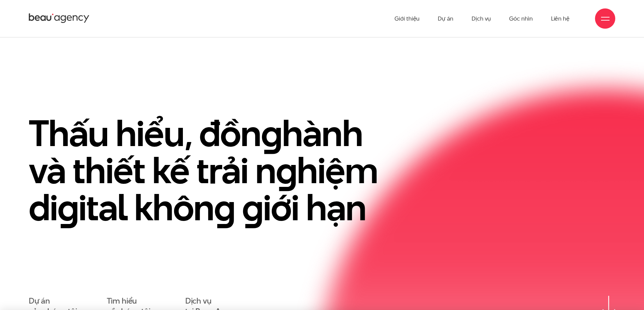 This screenshot has width=644, height=310. What do you see at coordinates (215, 171) in the screenshot?
I see `h1: Thấu hiểu, đồn hành và thiết kế trải n hiệm di ital khôn iới hạn` at bounding box center [215, 171].